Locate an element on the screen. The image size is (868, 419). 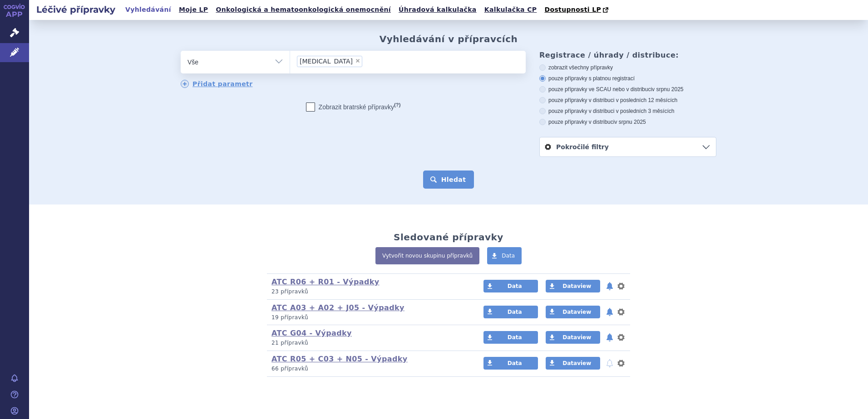
a: Moje LP is located at coordinates (194, 10).